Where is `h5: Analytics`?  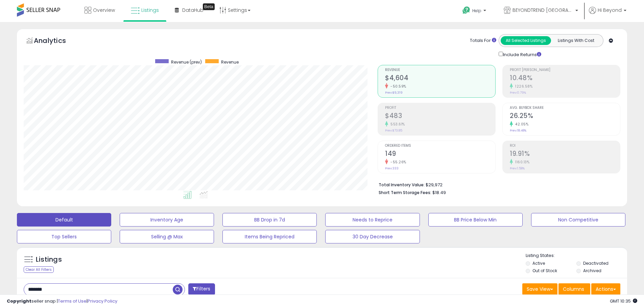
h5: Analytics is located at coordinates (57, 41).